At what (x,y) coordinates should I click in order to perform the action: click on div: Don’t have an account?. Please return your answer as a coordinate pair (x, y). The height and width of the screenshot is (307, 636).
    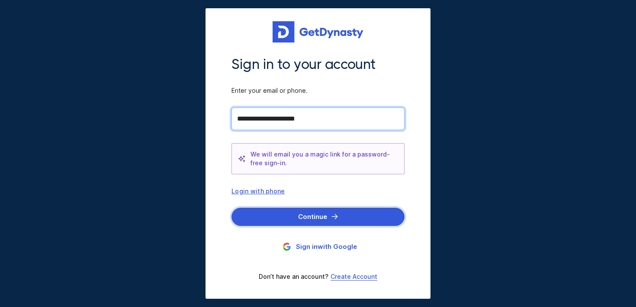
    Looking at the image, I should click on (318, 276).